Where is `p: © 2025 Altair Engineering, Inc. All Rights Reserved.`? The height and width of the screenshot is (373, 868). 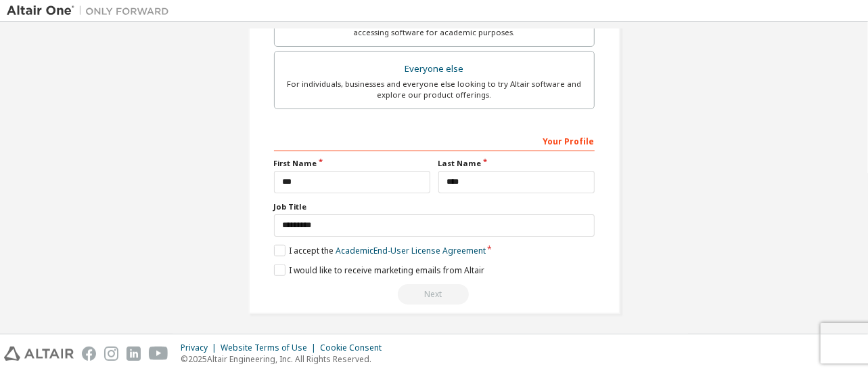
p: © 2025 Altair Engineering, Inc. All Rights Reserved. is located at coordinates (285, 359).